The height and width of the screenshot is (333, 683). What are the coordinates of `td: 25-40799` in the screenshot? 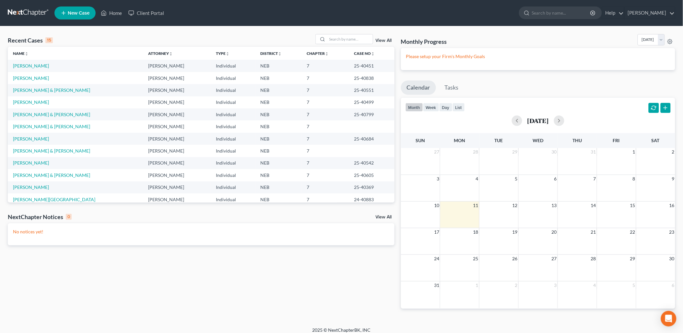 It's located at (372, 114).